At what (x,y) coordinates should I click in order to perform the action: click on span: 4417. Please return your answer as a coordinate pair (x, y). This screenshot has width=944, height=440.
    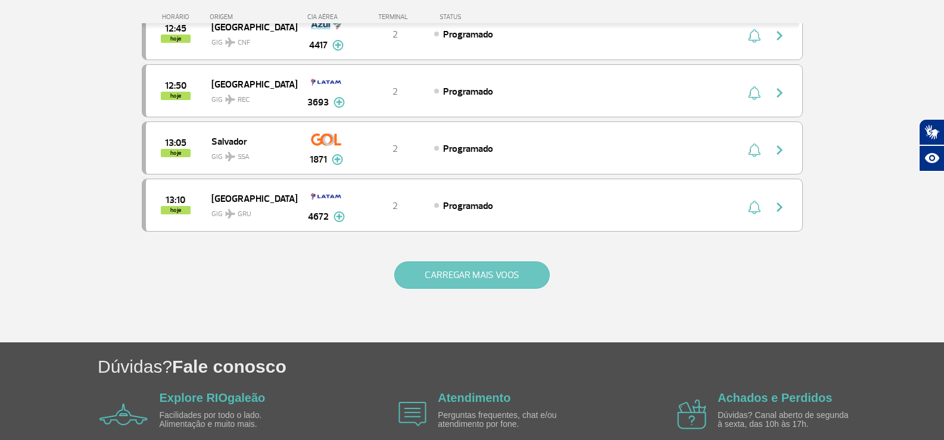
    Looking at the image, I should click on (318, 45).